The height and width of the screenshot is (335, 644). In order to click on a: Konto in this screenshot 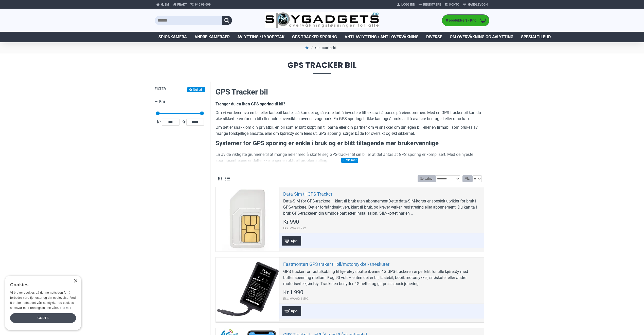, I will do `click(452, 5)`.